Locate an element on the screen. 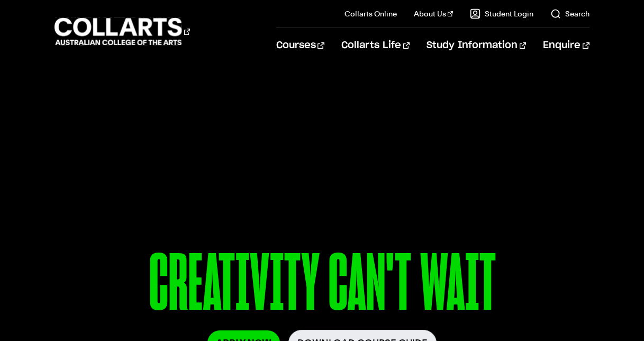  p: CREATIVITY CAN'T WAIT is located at coordinates (322, 286).